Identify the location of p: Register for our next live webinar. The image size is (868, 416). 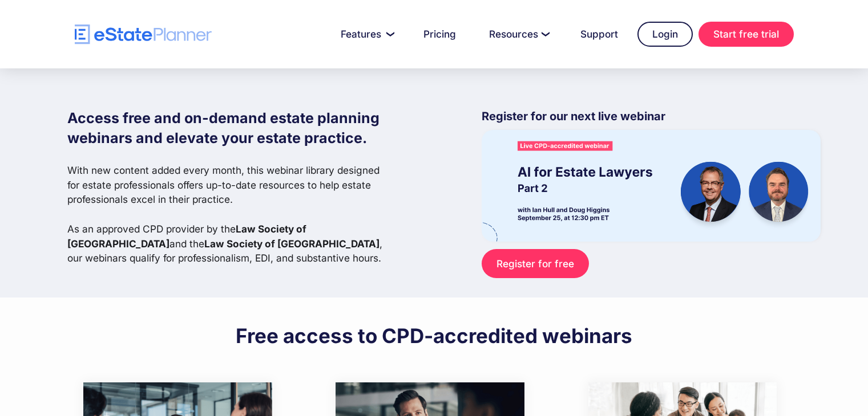
(651, 119).